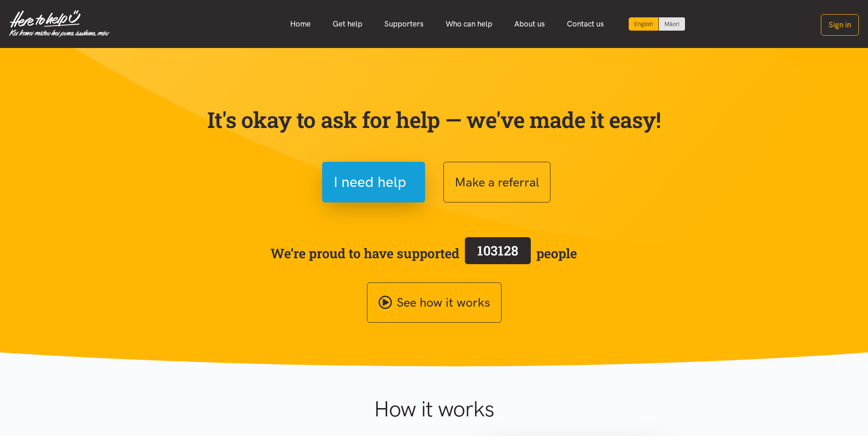 This screenshot has width=868, height=436. Describe the element at coordinates (423, 253) in the screenshot. I see `span: We’re proud to have supported people` at that location.